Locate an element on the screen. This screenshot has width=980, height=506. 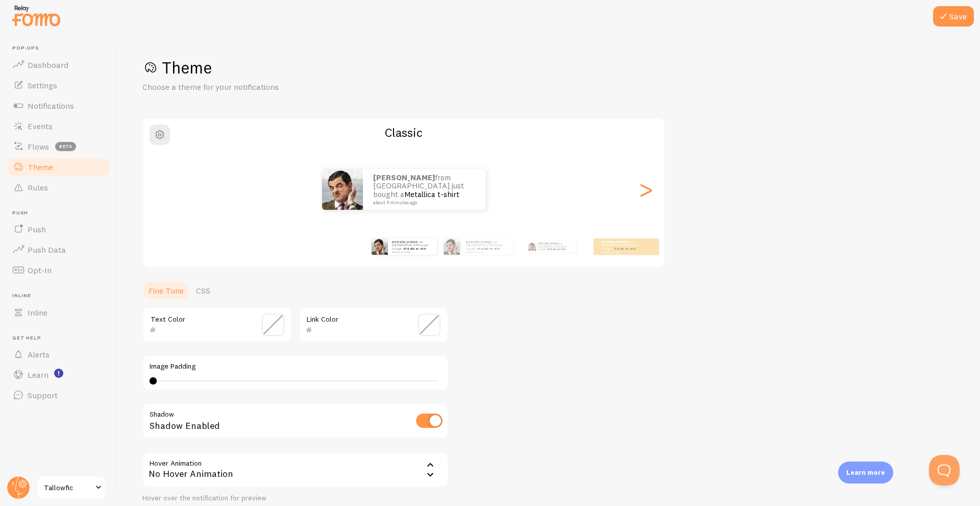
a: Dashboard is located at coordinates (59, 65).